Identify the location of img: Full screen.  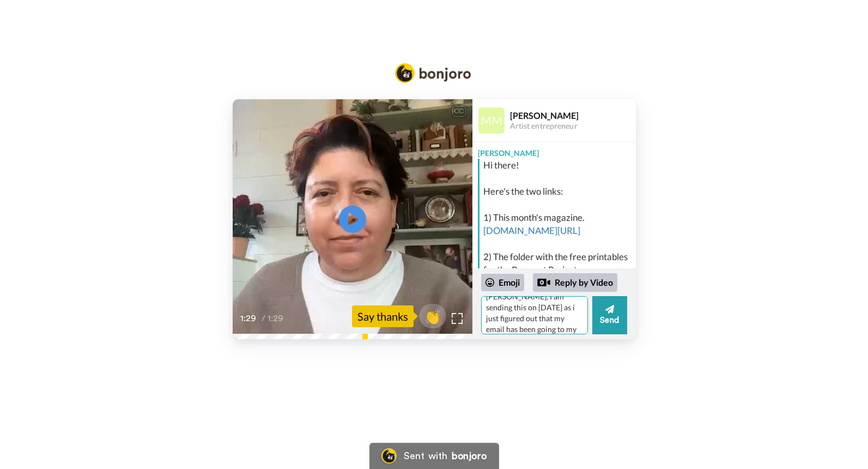
(457, 319).